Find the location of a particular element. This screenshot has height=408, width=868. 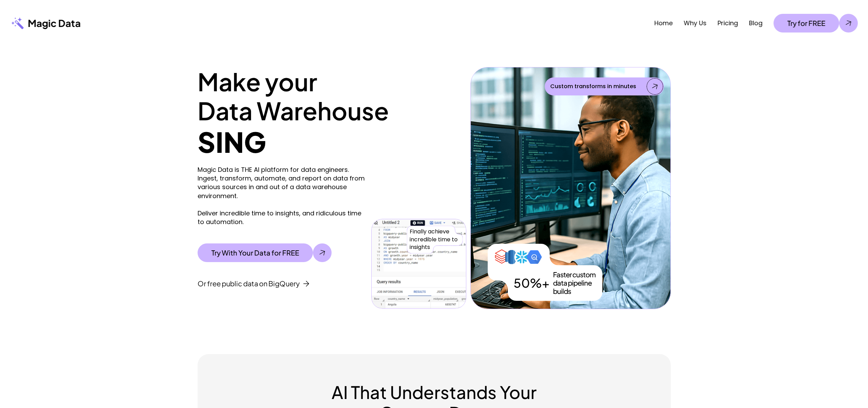

a: Pricing is located at coordinates (728, 23).